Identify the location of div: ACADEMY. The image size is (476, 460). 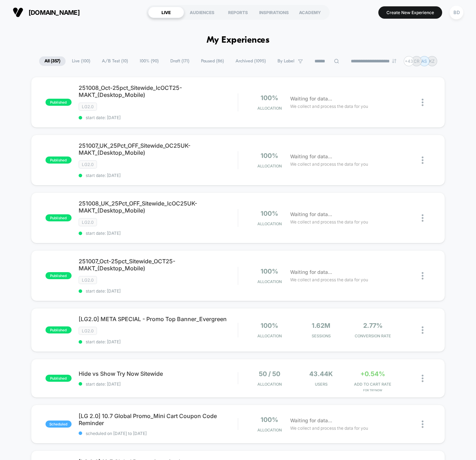
(310, 12).